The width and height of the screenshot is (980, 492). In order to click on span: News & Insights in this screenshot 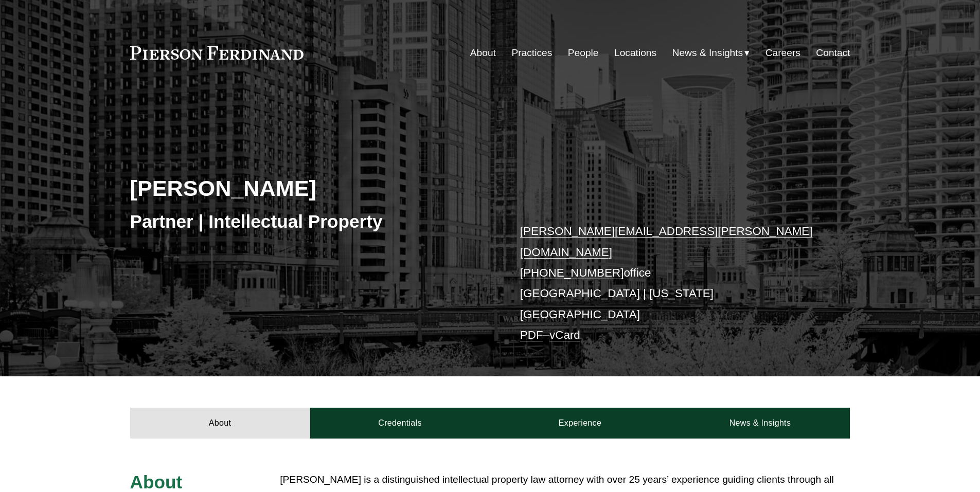, I will do `click(708, 53)`.